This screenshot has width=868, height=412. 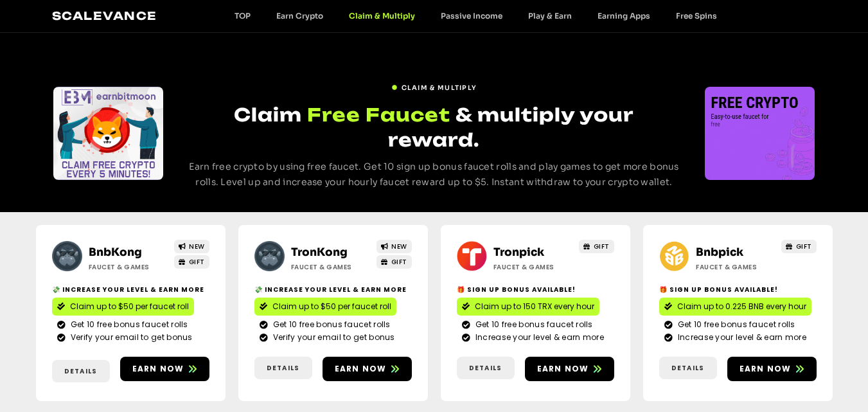 What do you see at coordinates (518, 252) in the screenshot?
I see `a: Tronpick` at bounding box center [518, 252].